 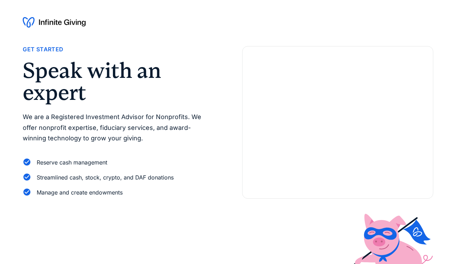 What do you see at coordinates (72, 163) in the screenshot?
I see `div: Reserve cash management` at bounding box center [72, 163].